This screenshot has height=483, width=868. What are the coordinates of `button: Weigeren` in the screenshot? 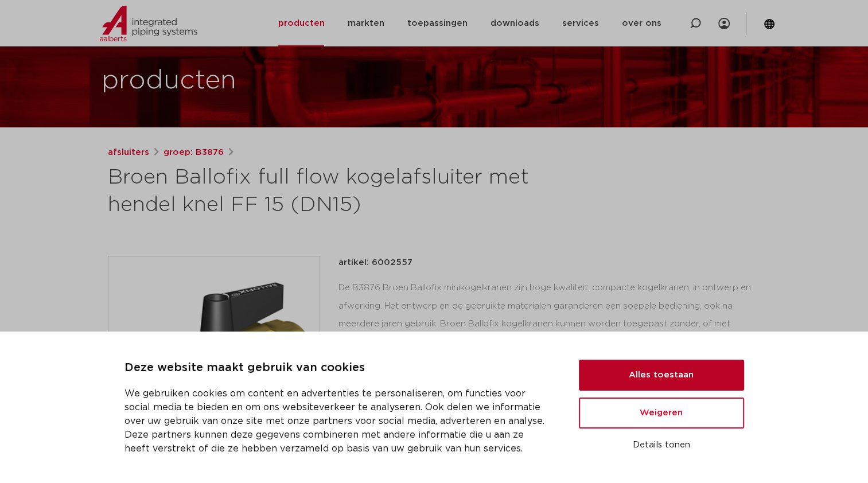 It's located at (662, 414).